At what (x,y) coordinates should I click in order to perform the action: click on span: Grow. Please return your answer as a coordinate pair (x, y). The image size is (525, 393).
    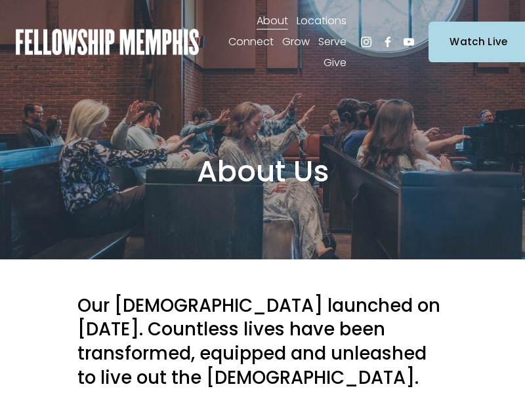
    Looking at the image, I should click on (296, 42).